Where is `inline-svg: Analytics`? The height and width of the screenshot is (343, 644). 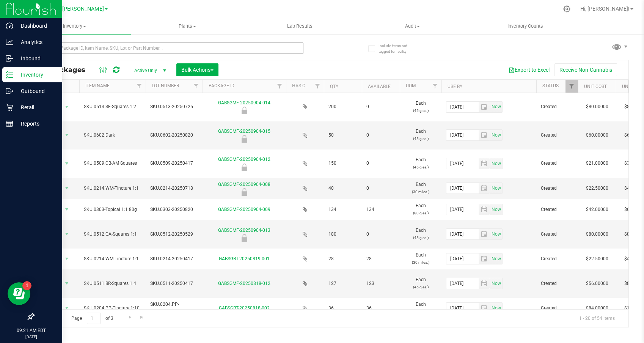
inline-svg: Analytics is located at coordinates (10, 42).